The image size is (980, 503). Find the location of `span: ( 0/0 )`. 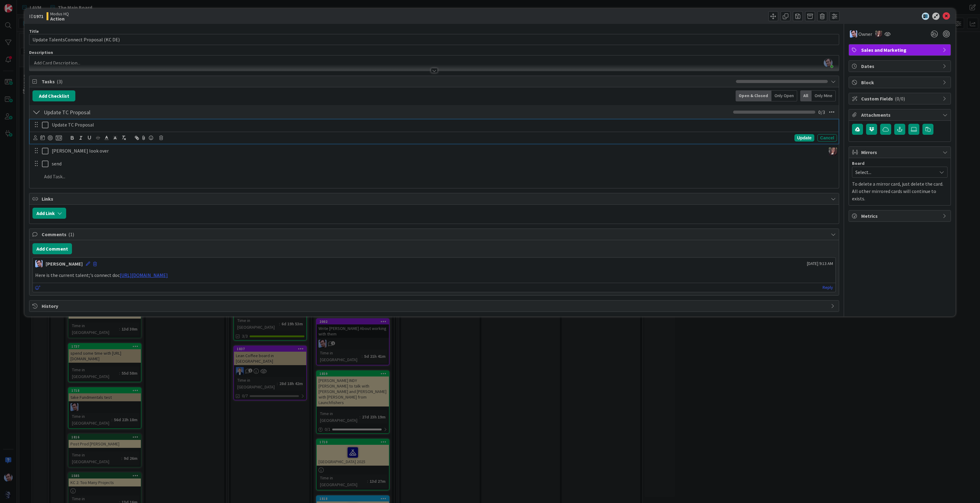

span: ( 0/0 ) is located at coordinates (900, 98).